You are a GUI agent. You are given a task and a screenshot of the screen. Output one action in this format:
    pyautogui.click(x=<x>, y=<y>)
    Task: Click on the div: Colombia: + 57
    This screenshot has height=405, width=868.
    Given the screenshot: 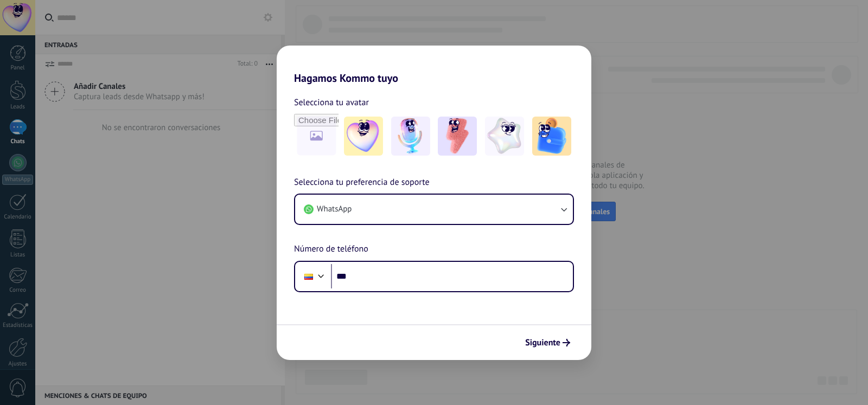 What is the action you would take?
    pyautogui.click(x=309, y=276)
    